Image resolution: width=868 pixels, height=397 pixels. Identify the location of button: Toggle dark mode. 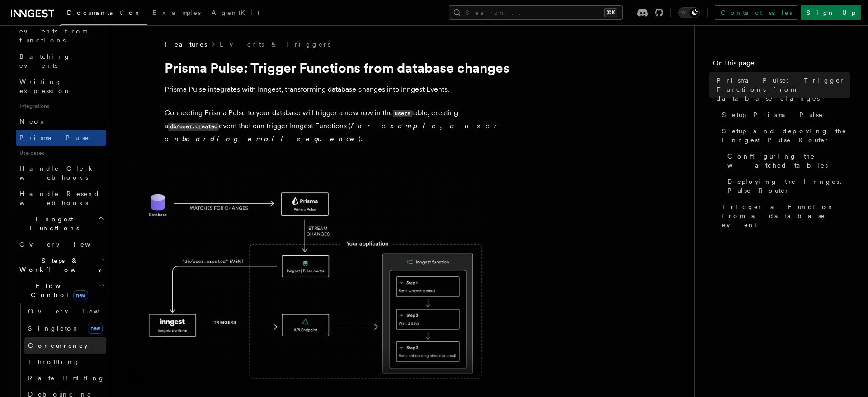
(689, 13).